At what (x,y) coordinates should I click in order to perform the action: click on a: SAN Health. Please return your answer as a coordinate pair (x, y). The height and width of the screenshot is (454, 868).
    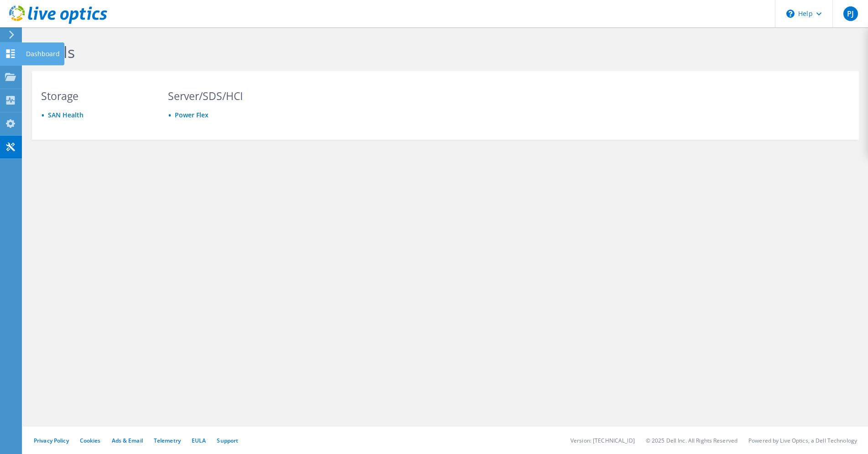
    Looking at the image, I should click on (65, 115).